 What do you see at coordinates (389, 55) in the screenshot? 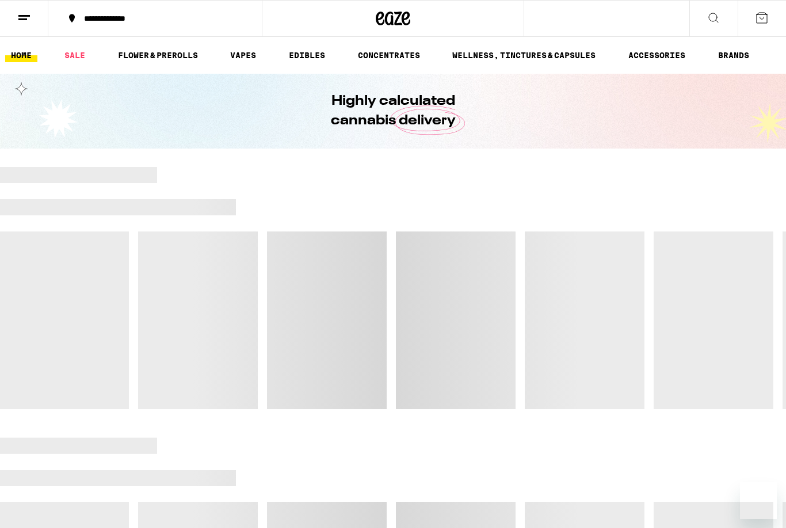
I see `a: CONCENTRATES` at bounding box center [389, 55].